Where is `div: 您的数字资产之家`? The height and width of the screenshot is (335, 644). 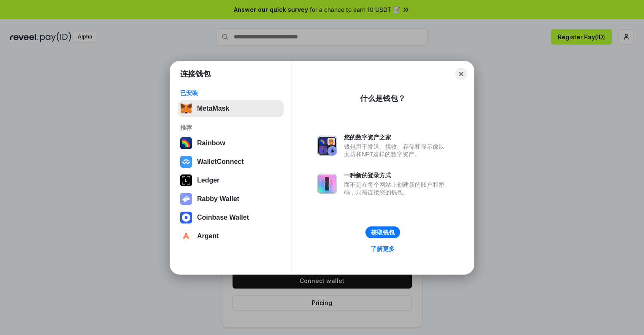
div: 您的数字资产之家 is located at coordinates (396, 137).